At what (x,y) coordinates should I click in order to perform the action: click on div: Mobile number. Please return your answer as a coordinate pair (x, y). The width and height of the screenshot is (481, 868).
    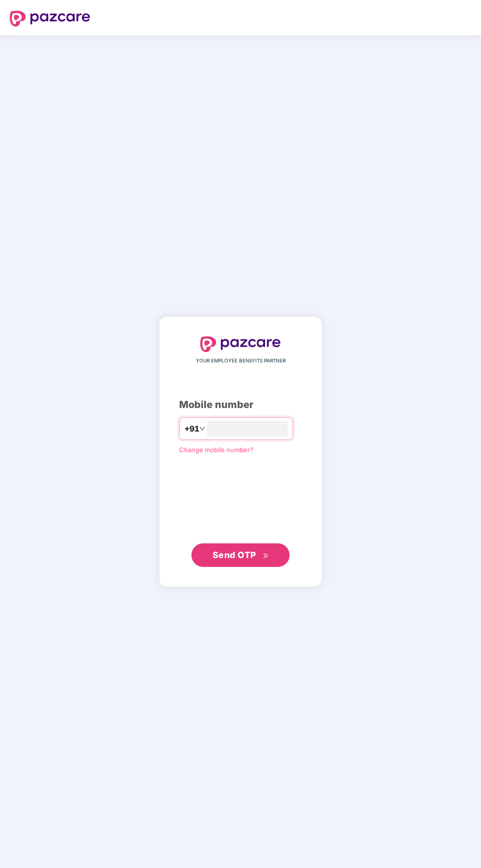
    Looking at the image, I should click on (240, 405).